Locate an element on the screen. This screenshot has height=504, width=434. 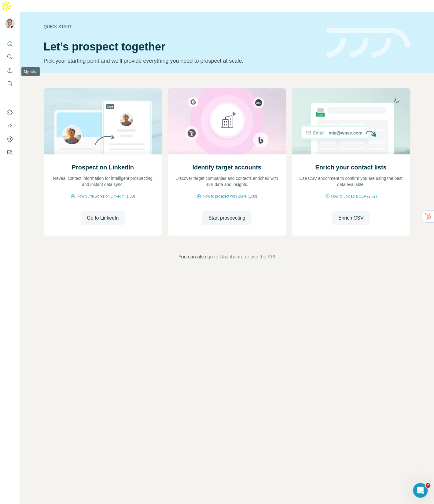
img: Enrich your contact lists is located at coordinates (351, 122).